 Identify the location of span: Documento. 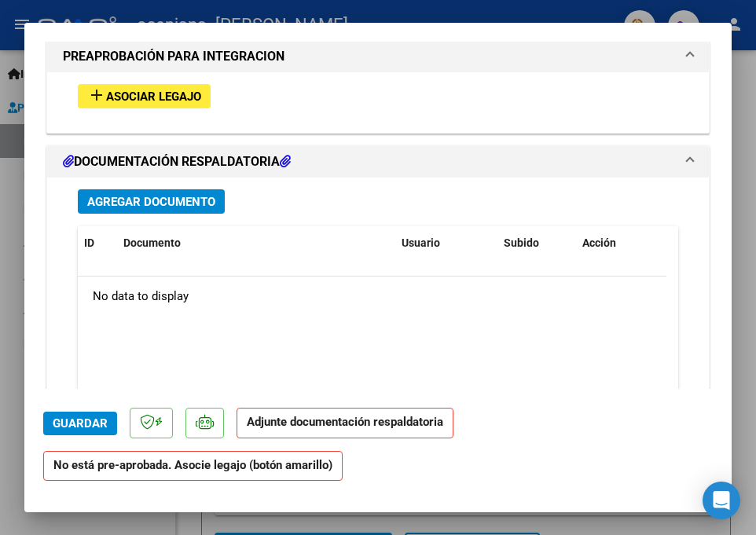
(152, 243).